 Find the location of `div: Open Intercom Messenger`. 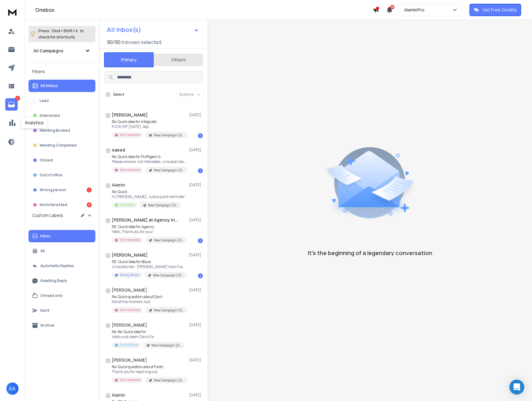

div: Open Intercom Messenger is located at coordinates (517, 388).